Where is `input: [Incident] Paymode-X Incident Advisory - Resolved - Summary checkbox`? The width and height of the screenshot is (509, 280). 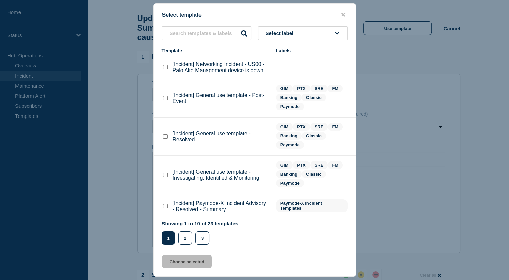
input: [Incident] Paymode-X Incident Advisory - Resolved - Summary checkbox is located at coordinates (165, 206).